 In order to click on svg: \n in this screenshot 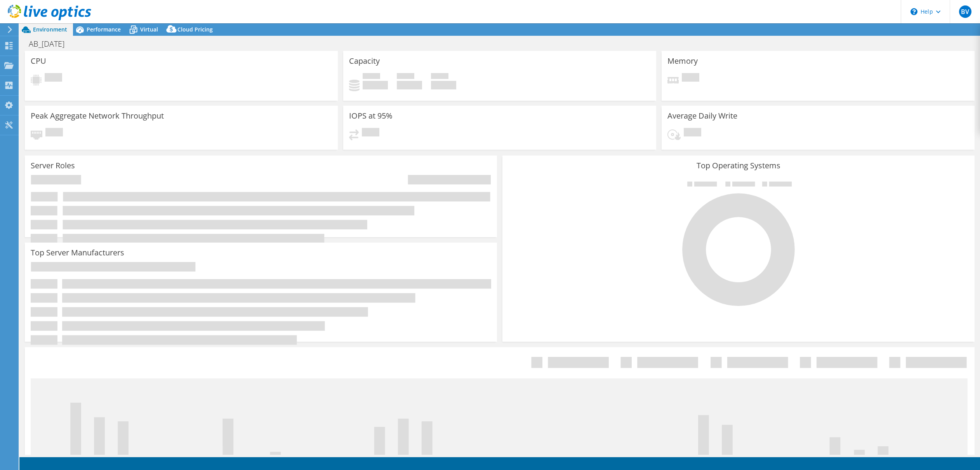, I will do `click(914, 12)`.